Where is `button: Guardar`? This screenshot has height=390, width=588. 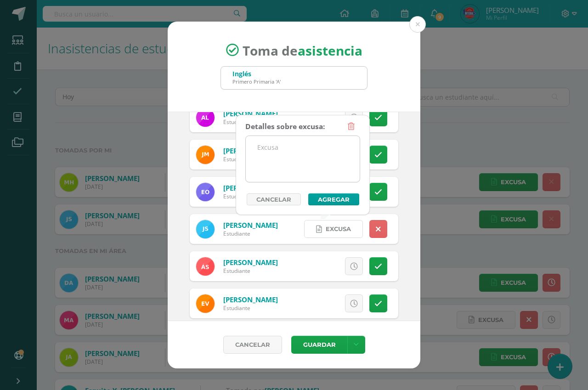
button: Guardar is located at coordinates (319, 345).